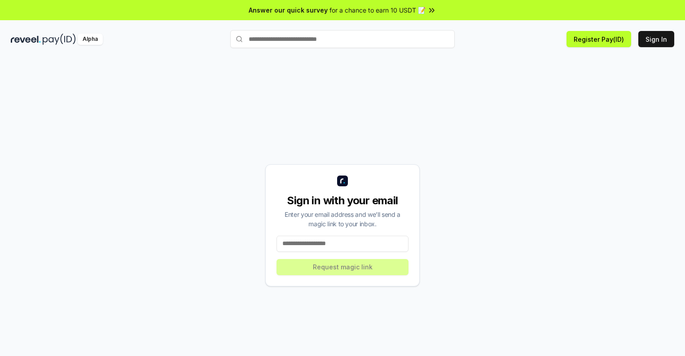 This screenshot has height=356, width=685. Describe the element at coordinates (288, 10) in the screenshot. I see `span: Answer our quick survey` at that location.